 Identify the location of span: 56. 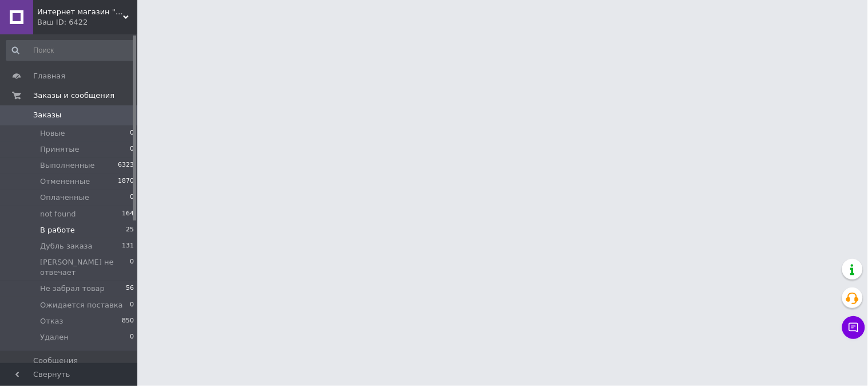
(130, 289).